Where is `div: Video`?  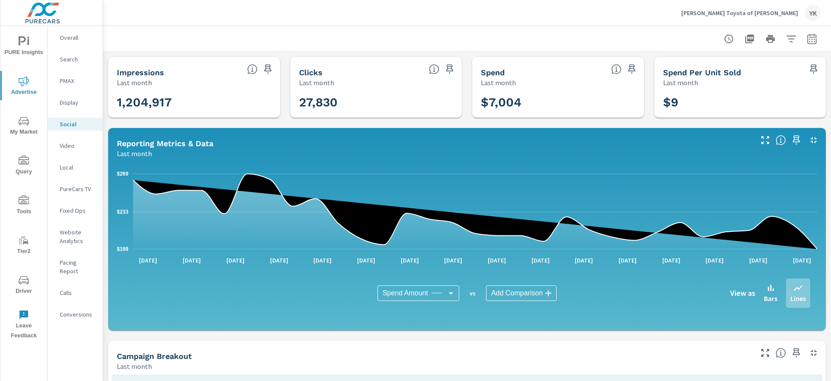 div: Video is located at coordinates (75, 146).